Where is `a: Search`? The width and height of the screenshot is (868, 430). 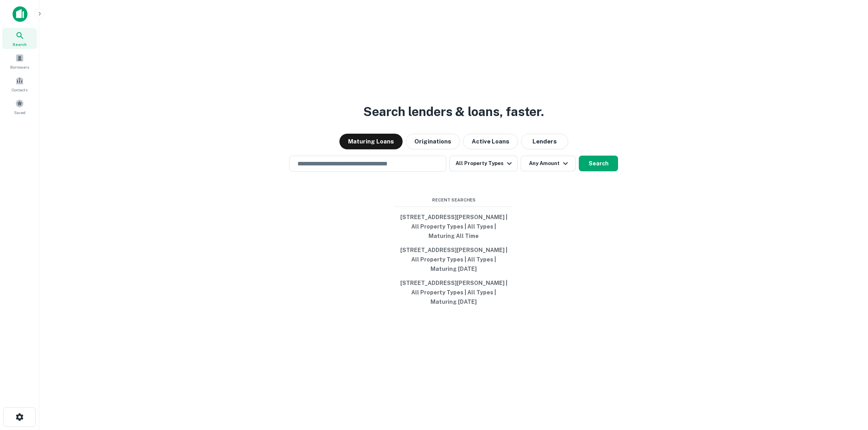
a: Search is located at coordinates (20, 38).